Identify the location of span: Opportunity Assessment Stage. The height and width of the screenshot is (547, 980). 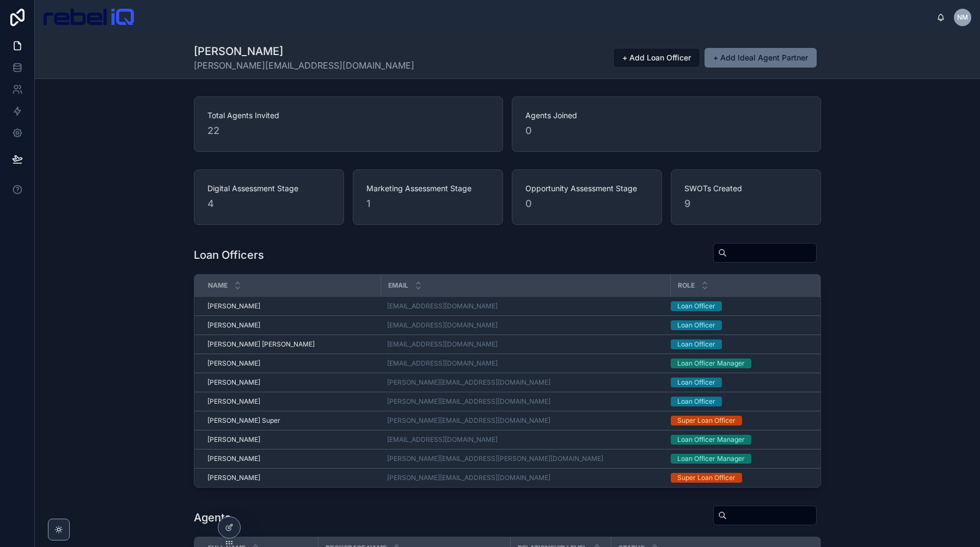
(587, 188).